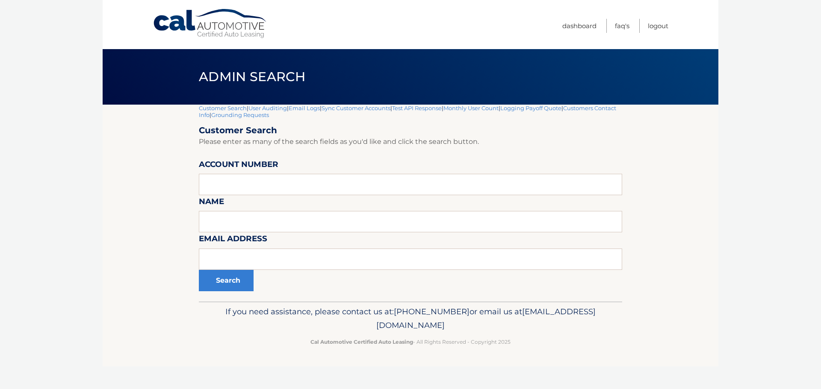 The image size is (821, 389). What do you see at coordinates (356, 108) in the screenshot?
I see `a: Sync Customer Accounts` at bounding box center [356, 108].